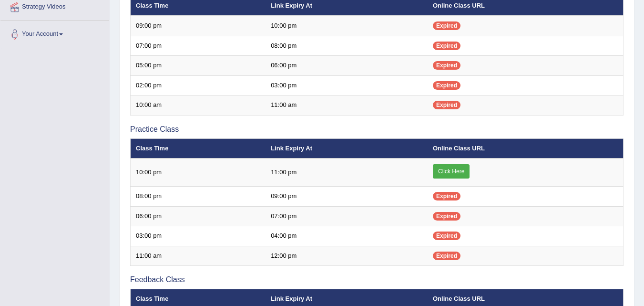  What do you see at coordinates (377, 129) in the screenshot?
I see `h3: Practice Class` at bounding box center [377, 129].